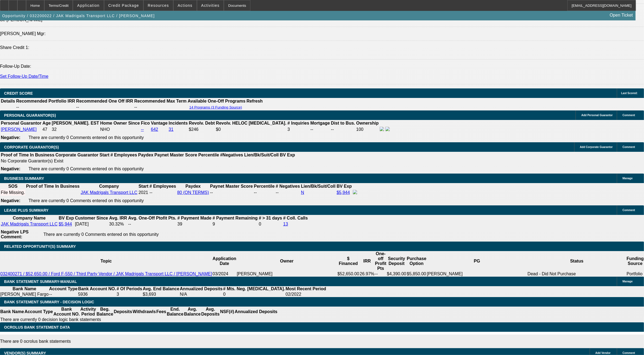 This screenshot has width=644, height=355. I want to click on td: $3,693, so click(161, 294).